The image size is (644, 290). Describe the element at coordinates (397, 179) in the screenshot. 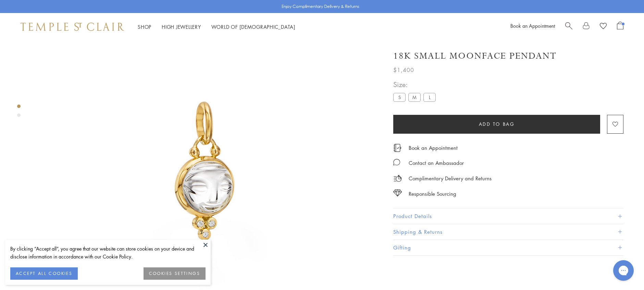

I see `img: icon_delivery.svg` at that location.